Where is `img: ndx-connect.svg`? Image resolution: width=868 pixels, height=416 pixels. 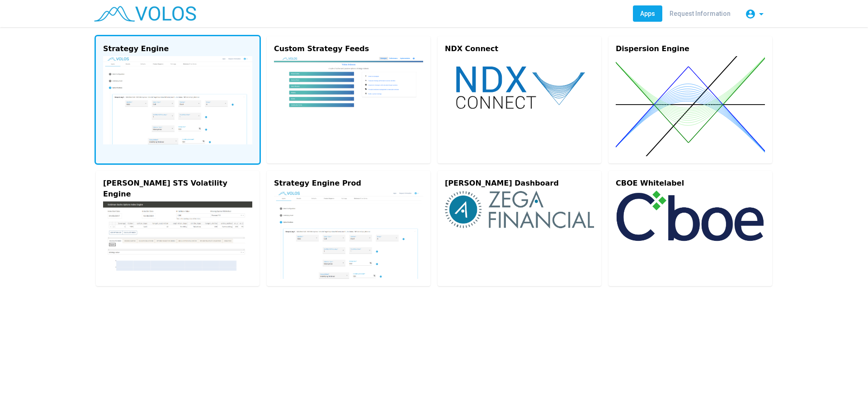
img: ndx-connect.svg is located at coordinates (519, 87).